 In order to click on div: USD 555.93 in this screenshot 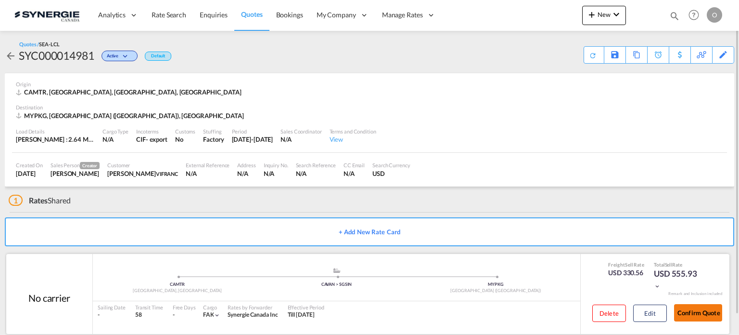, I will do `click(678, 279)`.